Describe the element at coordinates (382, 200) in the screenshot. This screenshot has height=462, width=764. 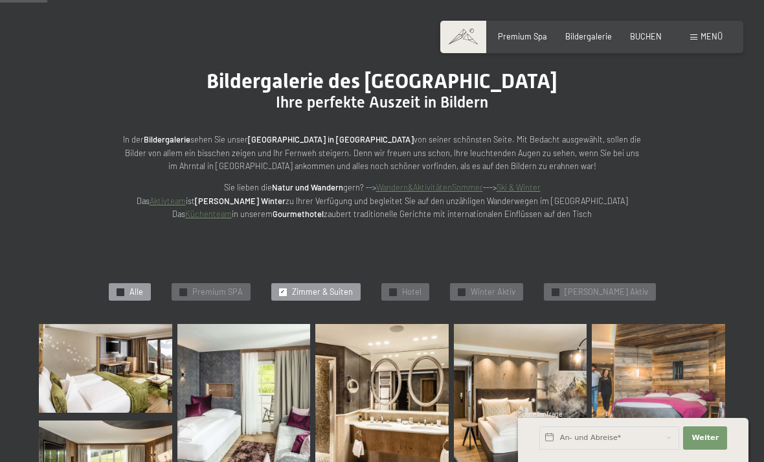
I see `p: Sie lieben die gern? --> ---> Das ist zu Ihrer Verfügung und begleitet Sie auf den unzähligen Wan...` at that location.